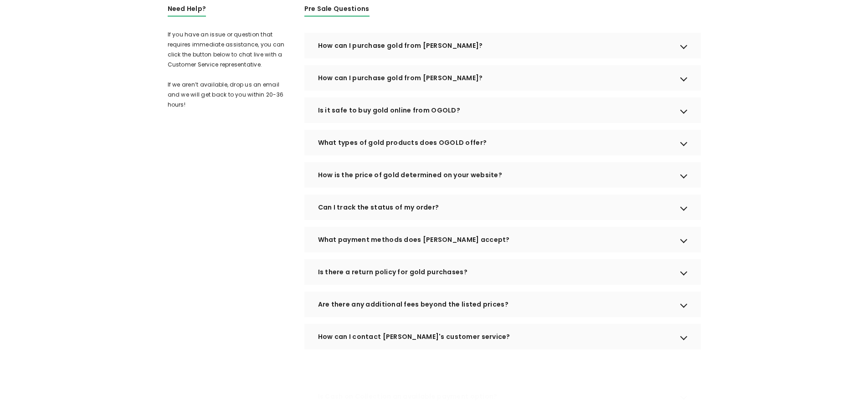 This screenshot has height=415, width=868. What do you see at coordinates (502, 272) in the screenshot?
I see `div: Is there a return policy for gold purchases?` at bounding box center [502, 272].